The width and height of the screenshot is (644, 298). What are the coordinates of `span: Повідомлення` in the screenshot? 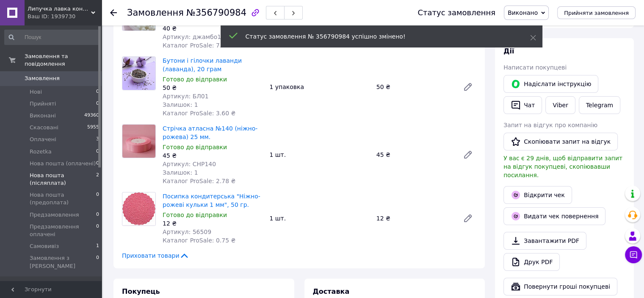 It's located at (45, 284).